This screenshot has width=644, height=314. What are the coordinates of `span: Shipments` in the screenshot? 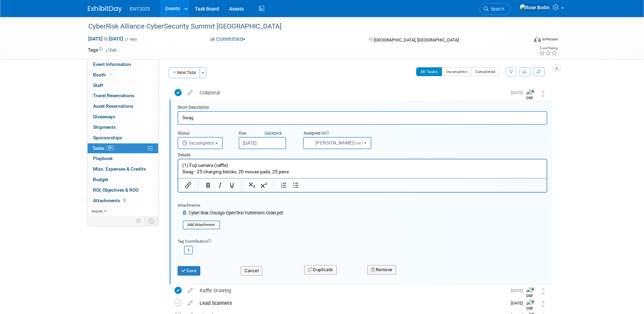 It's located at (104, 127).